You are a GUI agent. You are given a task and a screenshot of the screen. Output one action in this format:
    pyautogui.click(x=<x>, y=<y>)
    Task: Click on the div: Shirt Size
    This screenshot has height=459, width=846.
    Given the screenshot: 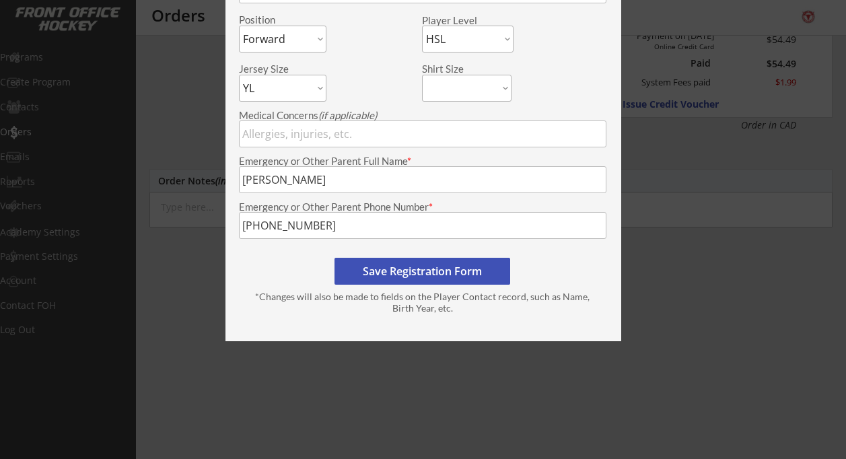 What is the action you would take?
    pyautogui.click(x=456, y=69)
    